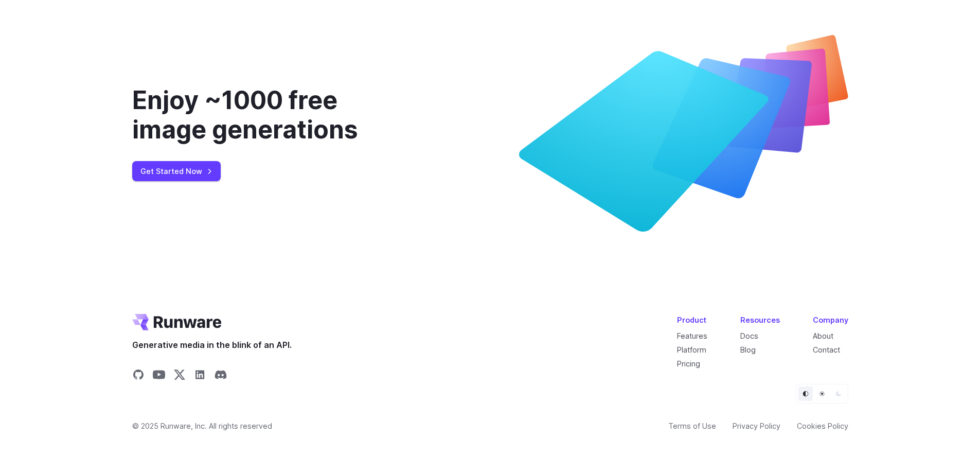 The height and width of the screenshot is (473, 980). What do you see at coordinates (177, 171) in the screenshot?
I see `a: Get Started Now` at bounding box center [177, 171].